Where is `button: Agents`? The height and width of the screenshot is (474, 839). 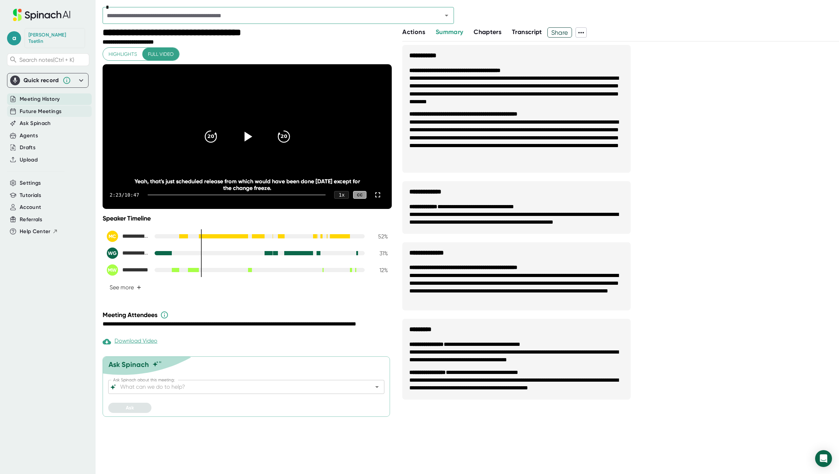
button: Agents is located at coordinates (29, 136).